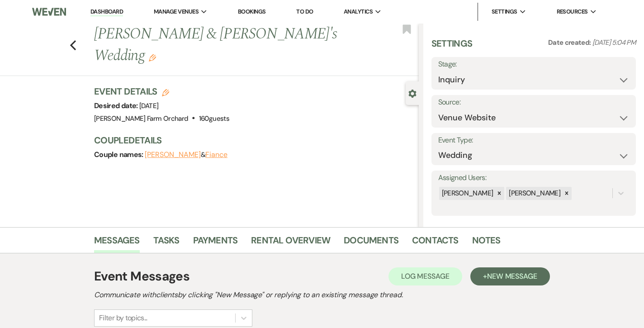 The image size is (644, 328). What do you see at coordinates (486, 243) in the screenshot?
I see `a: Notes` at bounding box center [486, 243].